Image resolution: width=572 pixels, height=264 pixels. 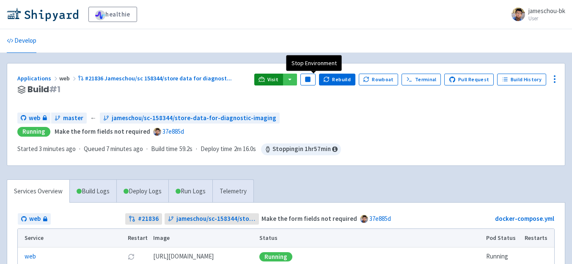 What do you see at coordinates (535, 14) in the screenshot?
I see `a: jameschou-bk User` at bounding box center [535, 14].